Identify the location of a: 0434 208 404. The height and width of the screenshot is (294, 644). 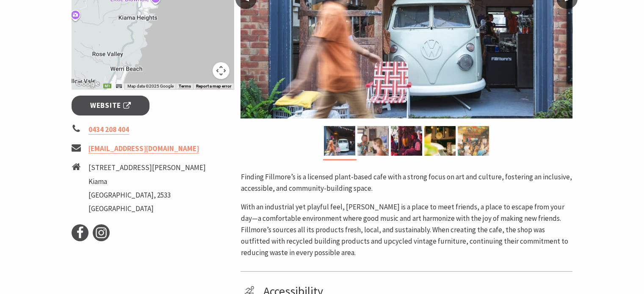
(109, 130).